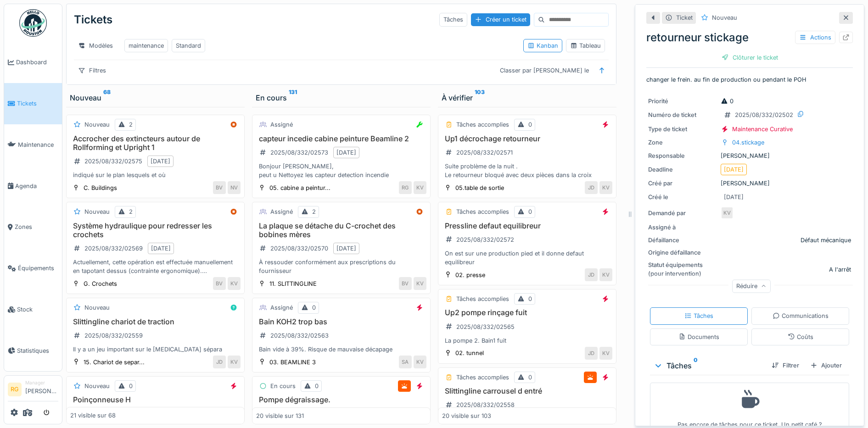  What do you see at coordinates (683, 115) in the screenshot?
I see `div: Numéro de ticket` at bounding box center [683, 115].